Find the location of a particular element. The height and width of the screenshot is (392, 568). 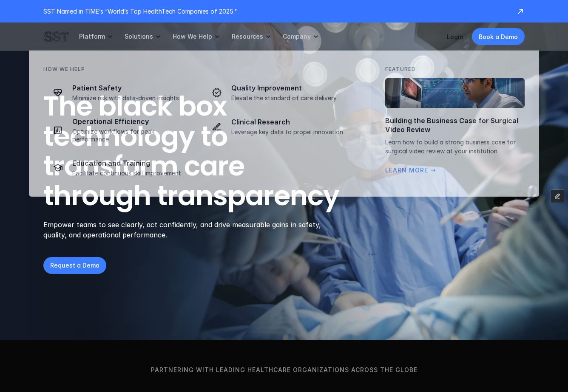

p: Partnering with leading healthcare organizations across the globe is located at coordinates (284, 370).